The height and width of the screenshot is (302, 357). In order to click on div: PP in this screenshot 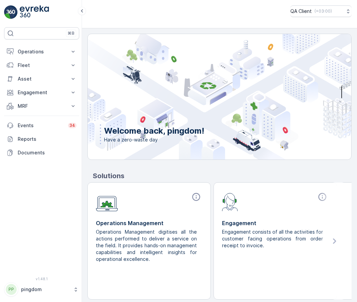, I will do `click(11, 290)`.